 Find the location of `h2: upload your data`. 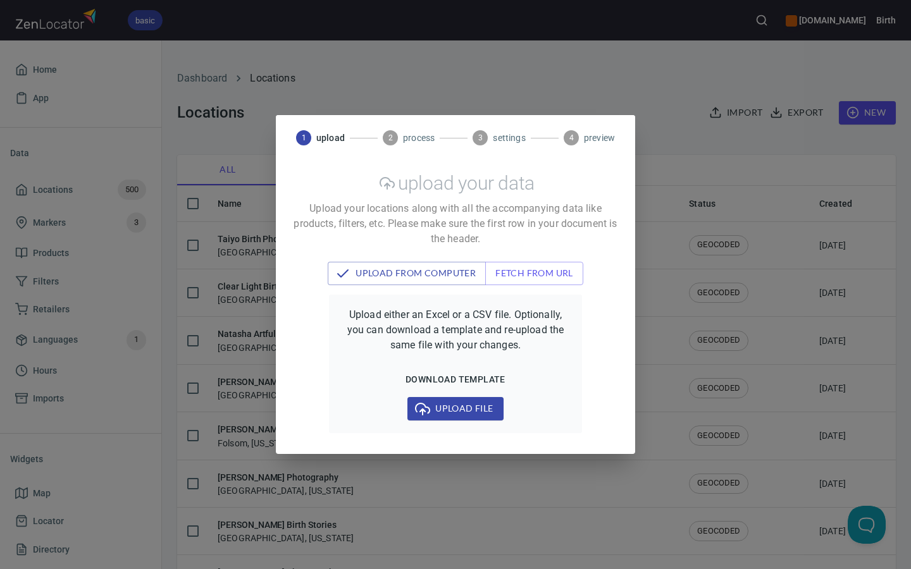

h2: upload your data is located at coordinates (466, 183).